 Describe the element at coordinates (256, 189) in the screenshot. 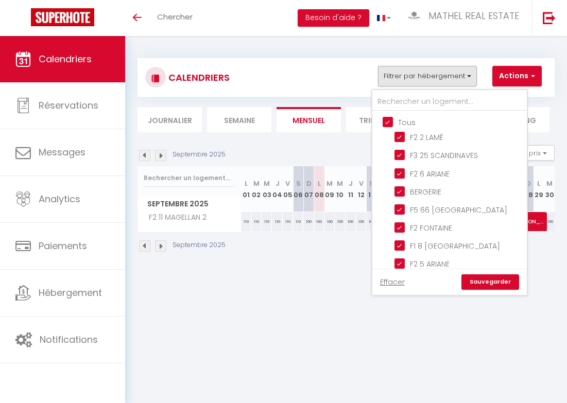

I see `th: 02` at that location.